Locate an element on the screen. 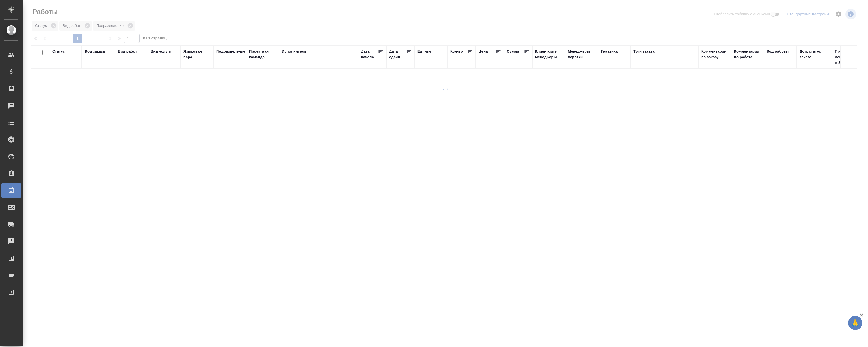 The height and width of the screenshot is (347, 868). div: Исполнитель is located at coordinates (294, 51).